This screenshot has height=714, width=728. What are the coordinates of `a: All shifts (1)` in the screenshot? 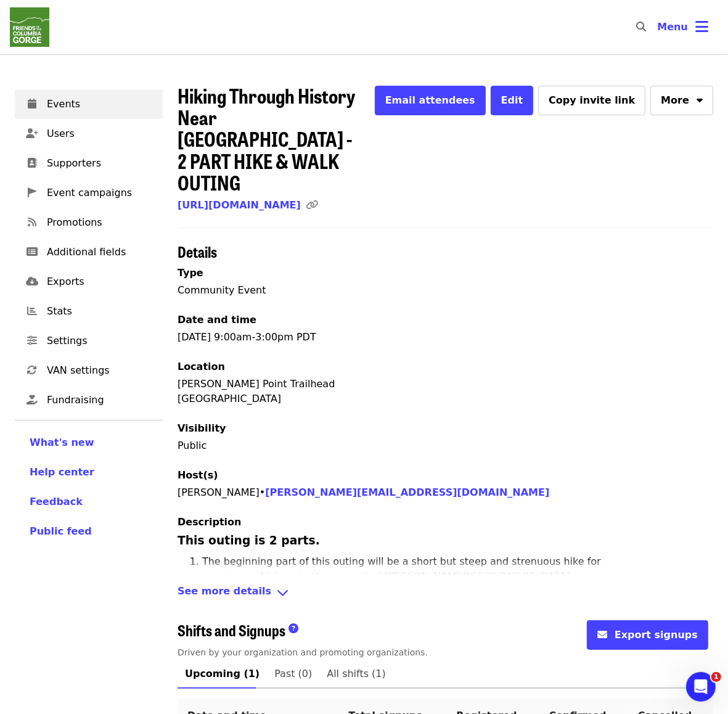 It's located at (356, 673).